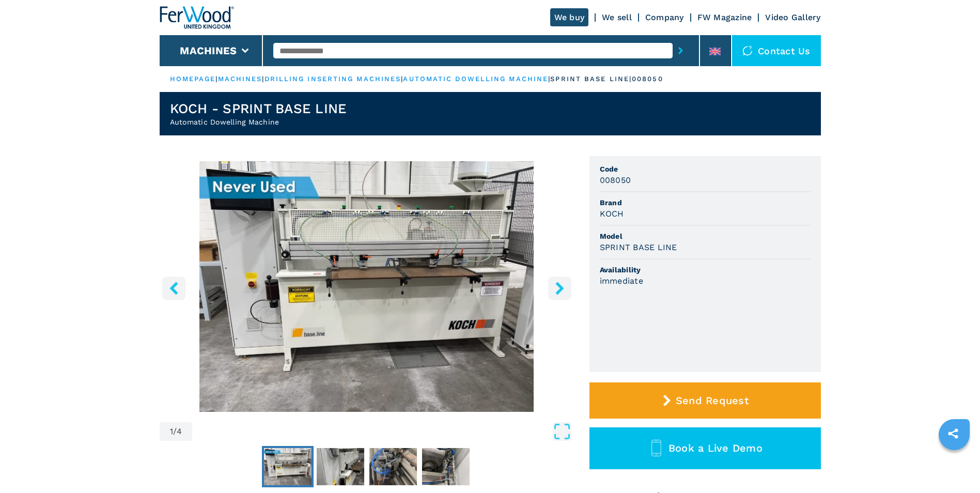  What do you see at coordinates (288, 467) in the screenshot?
I see `button: Go to Slide 1` at bounding box center [288, 467].